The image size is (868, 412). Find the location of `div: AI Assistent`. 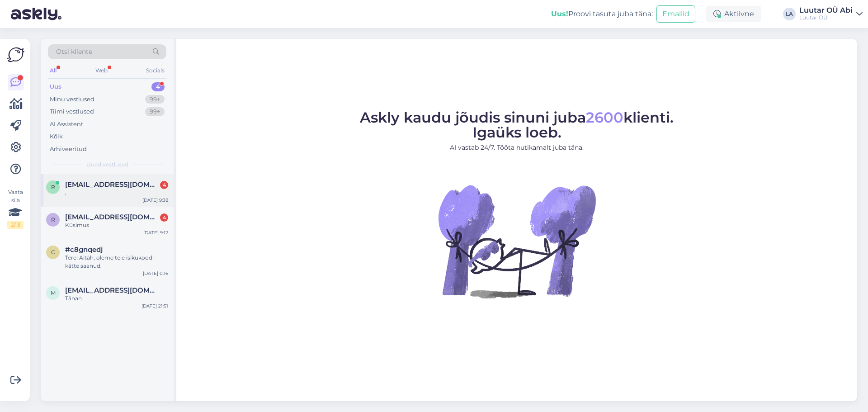

div: AI Assistent is located at coordinates (67, 124).